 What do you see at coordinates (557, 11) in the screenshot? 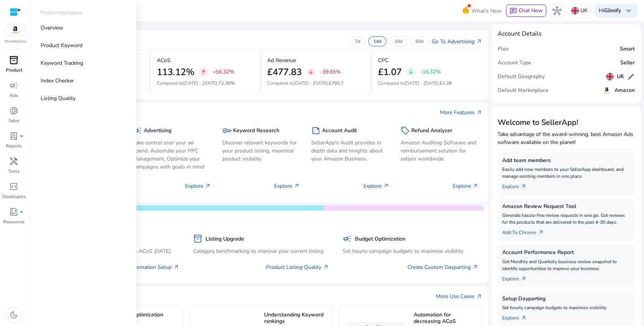
I see `span: hub` at bounding box center [557, 11].